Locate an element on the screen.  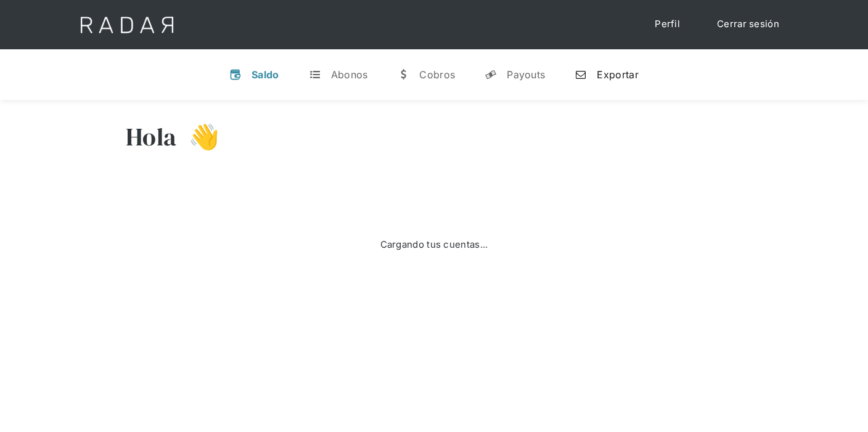
div: v is located at coordinates (235, 74).